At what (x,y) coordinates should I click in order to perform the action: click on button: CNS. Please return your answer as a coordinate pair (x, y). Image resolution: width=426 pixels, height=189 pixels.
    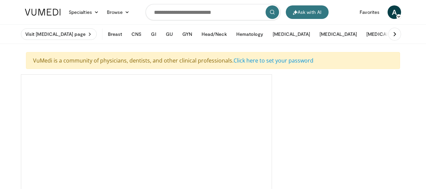
    Looking at the image, I should click on (137, 34).